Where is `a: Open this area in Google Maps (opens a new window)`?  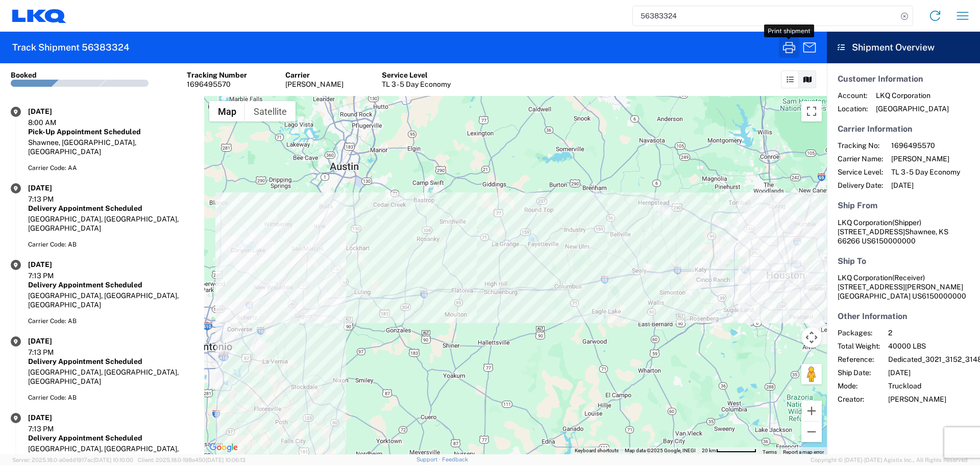
a: Open this area in Google Maps (opens a new window) is located at coordinates (224, 448).